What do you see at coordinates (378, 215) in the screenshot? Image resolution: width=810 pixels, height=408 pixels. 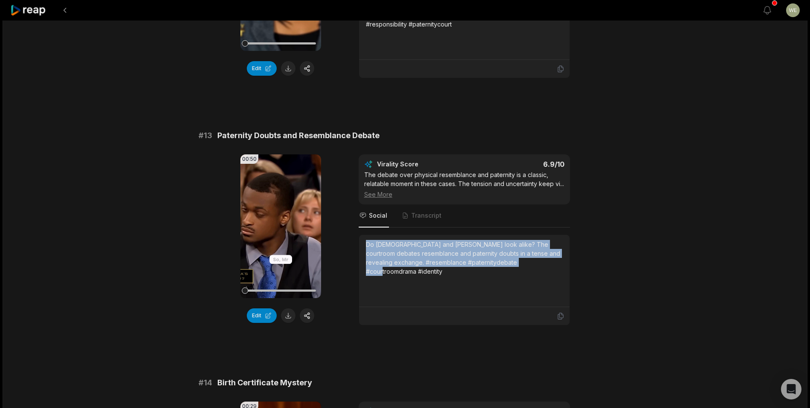 I see `span: Social` at bounding box center [378, 215].